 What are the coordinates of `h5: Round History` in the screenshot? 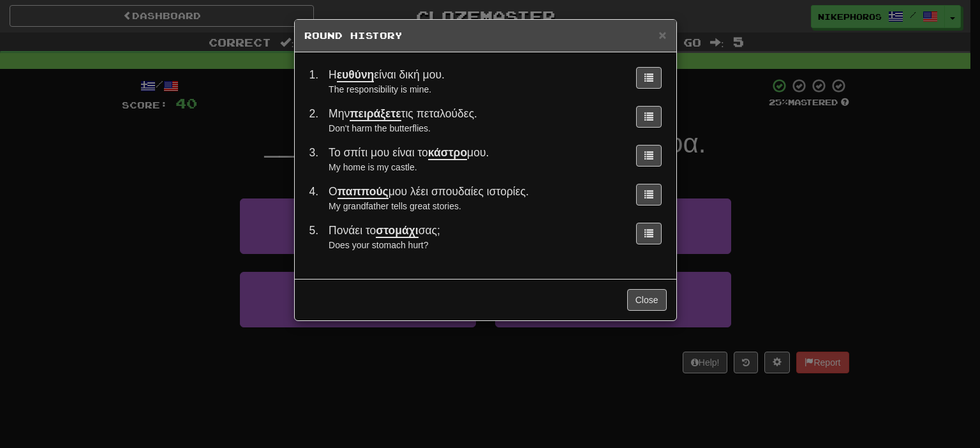 It's located at (486, 36).